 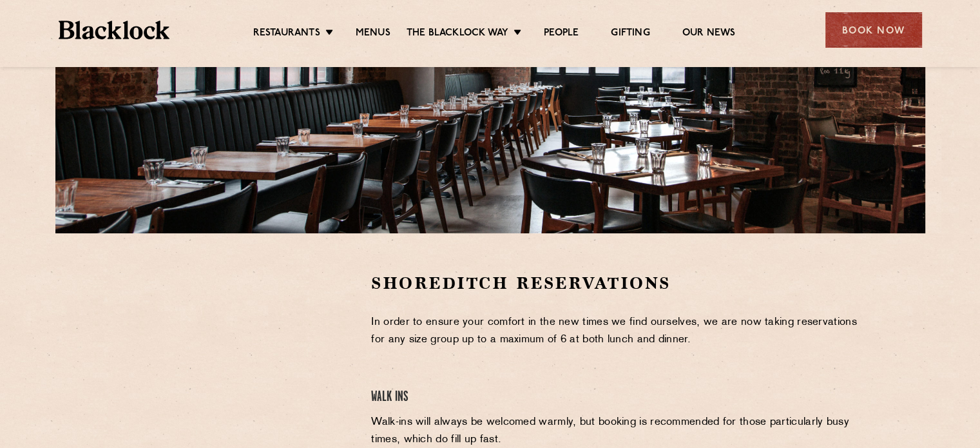 I want to click on a: Our News, so click(x=709, y=33).